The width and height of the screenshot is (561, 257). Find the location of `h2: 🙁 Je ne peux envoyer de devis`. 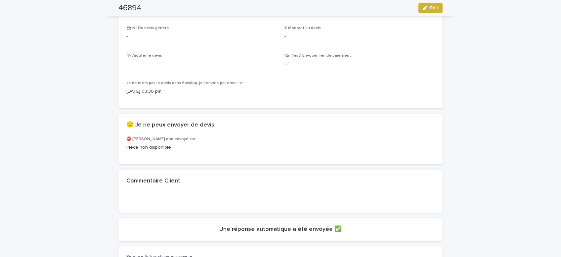

h2: 🙁 Je ne peux envoyer de devis is located at coordinates (170, 125).